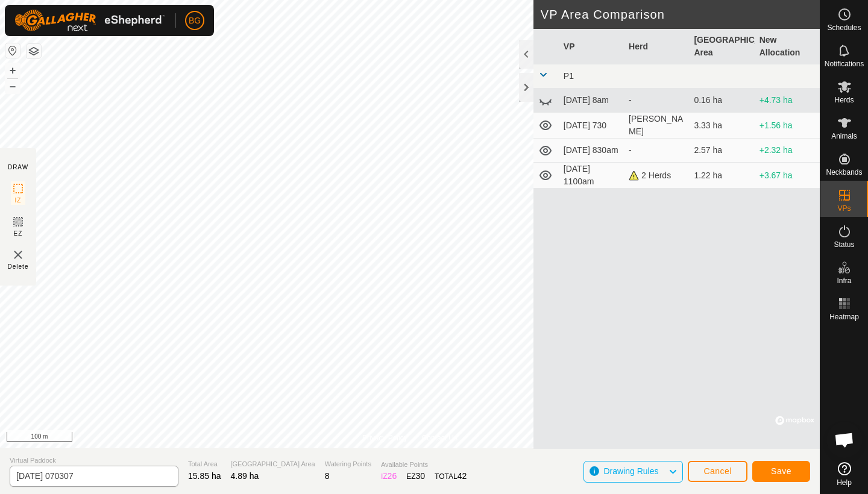  Describe the element at coordinates (94, 461) in the screenshot. I see `span: Virtual Paddock` at that location.